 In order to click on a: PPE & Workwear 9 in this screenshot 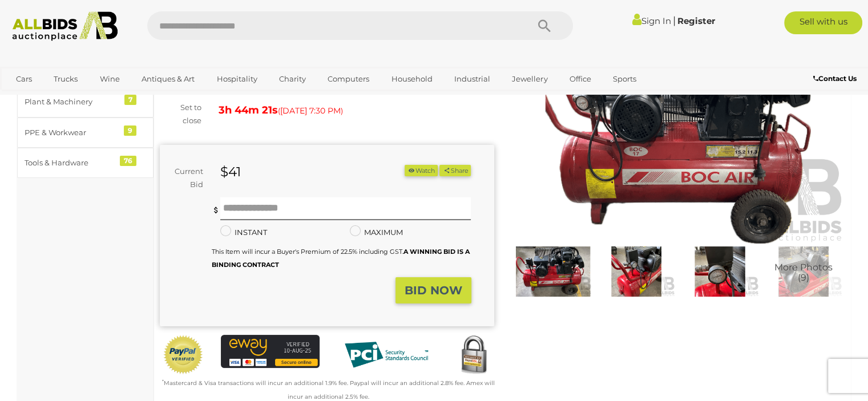, I will do `click(85, 132)`.